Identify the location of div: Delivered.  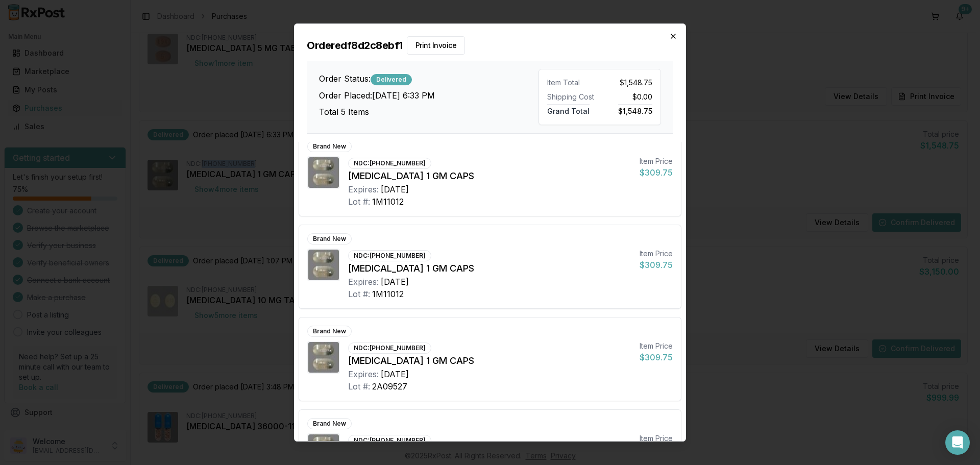
(391, 80).